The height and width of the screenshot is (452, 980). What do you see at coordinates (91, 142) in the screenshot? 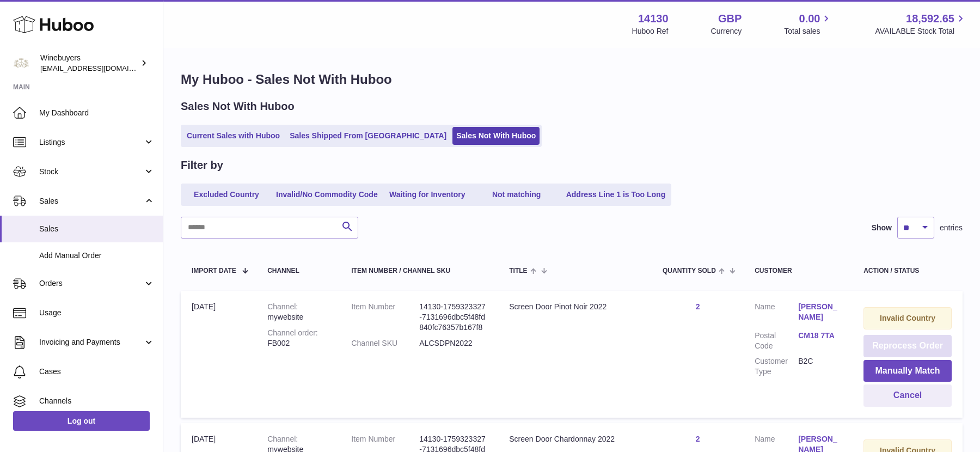
I see `span: Listings` at bounding box center [91, 142].